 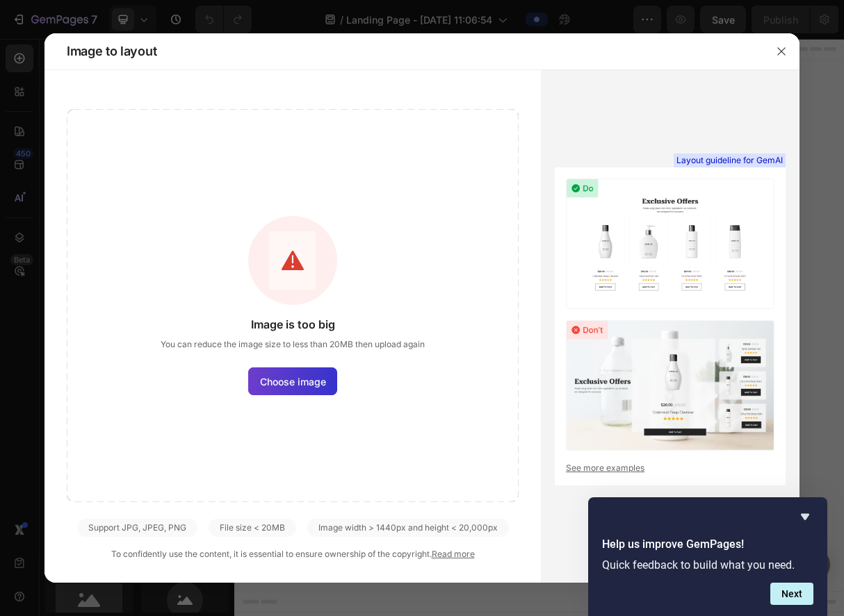 What do you see at coordinates (708, 565) in the screenshot?
I see `p: Quick feedback to build what you need.` at bounding box center [708, 565].